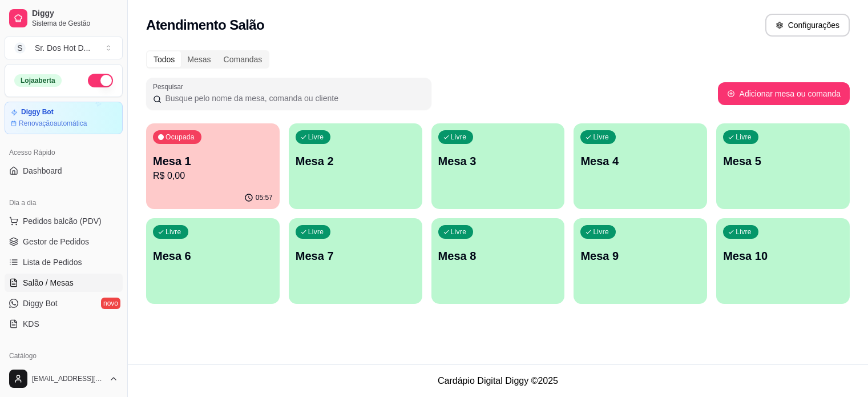 The height and width of the screenshot is (397, 868). Describe the element at coordinates (63, 303) in the screenshot. I see `a: Diggy Botnovo` at that location.